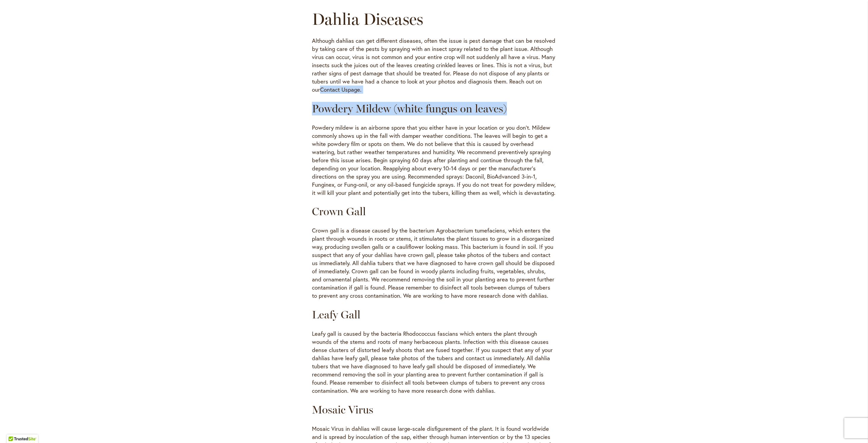 The image size is (868, 443). Describe the element at coordinates (434, 160) in the screenshot. I see `p: Powdery mildew is an airborne spore that you either have in your location or you don’t. Mildew co...` at that location.